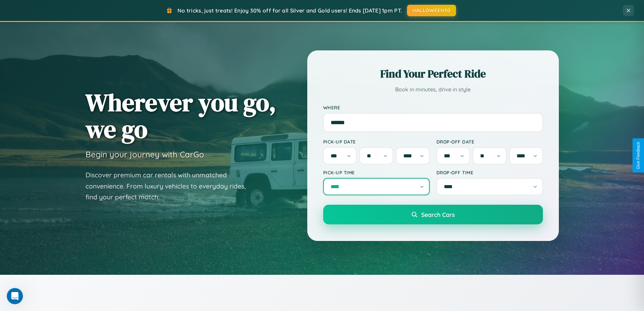 The height and width of the screenshot is (311, 644). Describe the element at coordinates (433, 214) in the screenshot. I see `button: Search Cars` at that location.